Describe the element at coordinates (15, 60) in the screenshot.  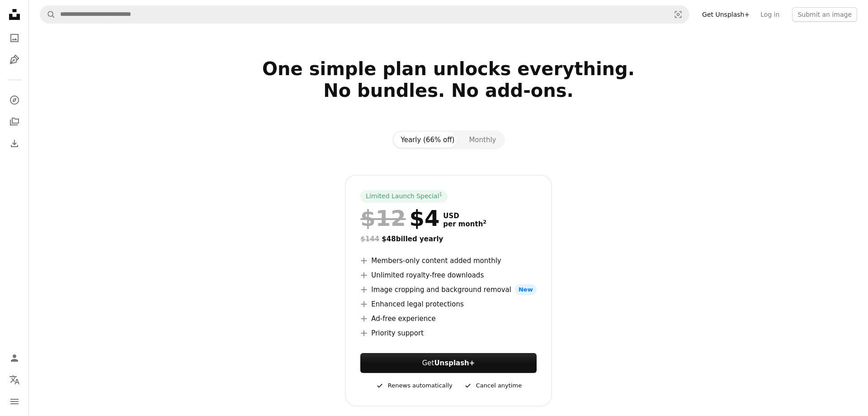
I see `a: Illustrations` at that location.